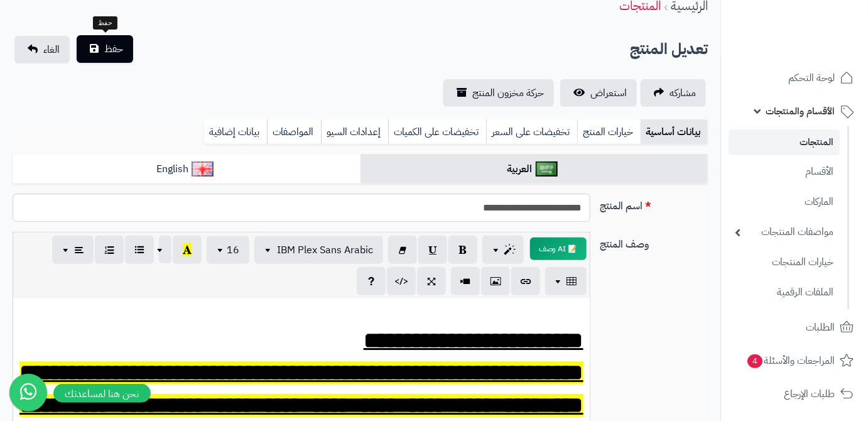 The image size is (868, 421). I want to click on a: إعدادات السيو, so click(355, 132).